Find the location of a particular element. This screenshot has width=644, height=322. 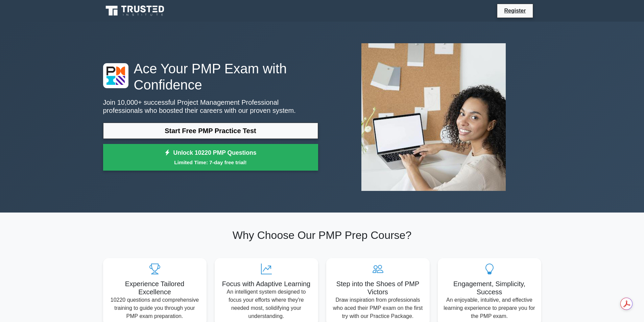

p: Draw inspiration from professionals who aced their PMP exam on the first try with our Practice Pa... is located at coordinates (378, 308).